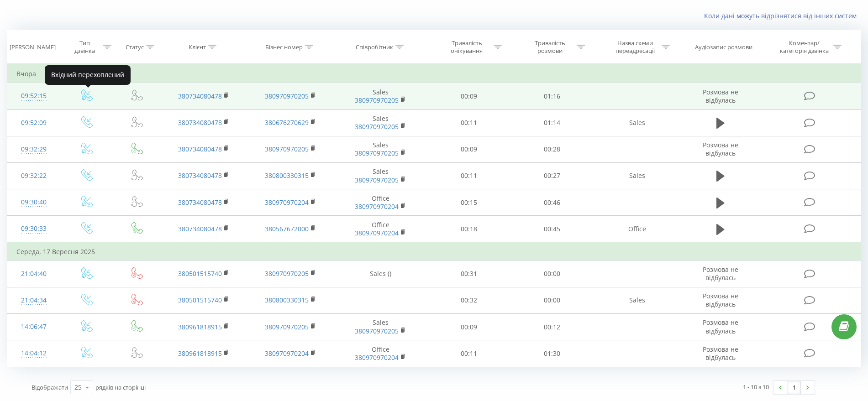 The height and width of the screenshot is (401, 868). I want to click on div: Назва схеми переадресації, so click(634, 47).